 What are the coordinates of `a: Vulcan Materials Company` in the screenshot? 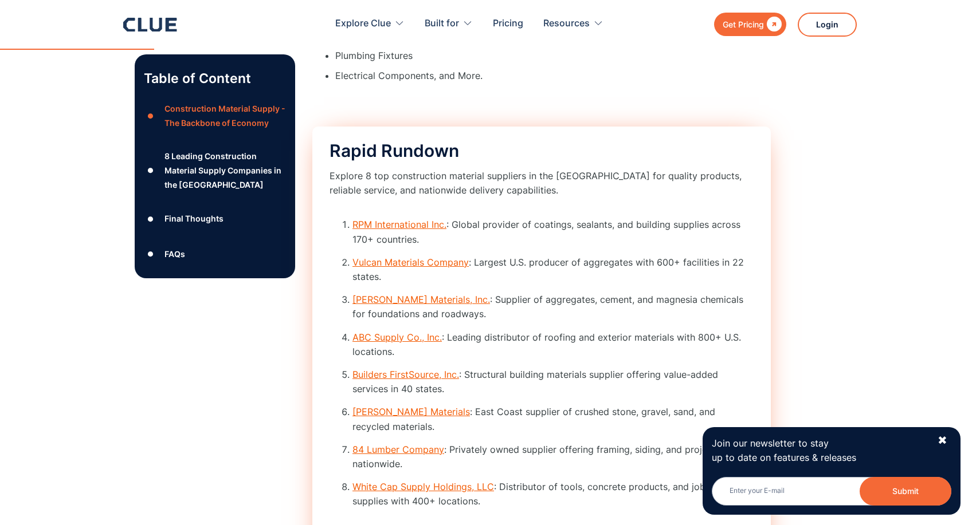 It's located at (411, 262).